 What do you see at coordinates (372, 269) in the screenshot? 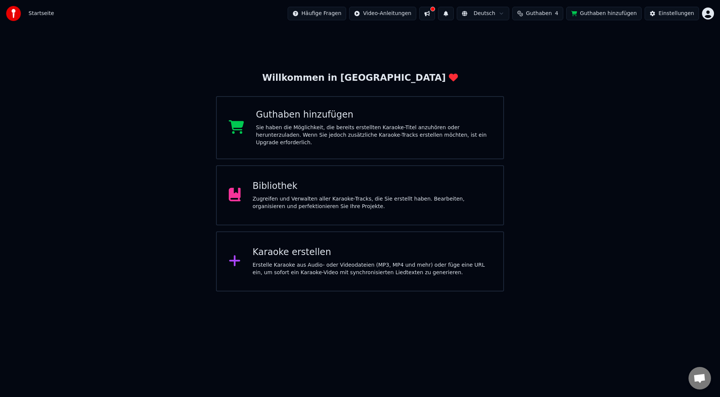
I see `div: Erstelle Karaoke aus Audio- oder Videodateien (MP3, MP4 und mehr) oder füge eine URL ein, um sofo...` at bounding box center [372, 269].